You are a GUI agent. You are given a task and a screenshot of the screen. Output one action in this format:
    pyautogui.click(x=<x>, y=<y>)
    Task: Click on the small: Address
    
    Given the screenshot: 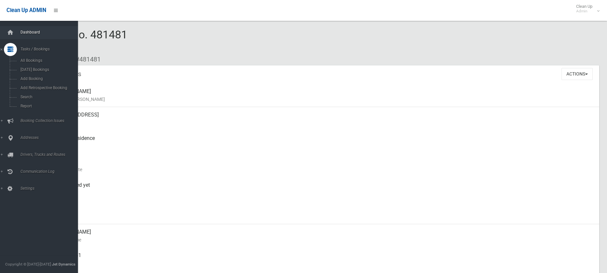 What is the action you would take?
    pyautogui.click(x=323, y=122)
    